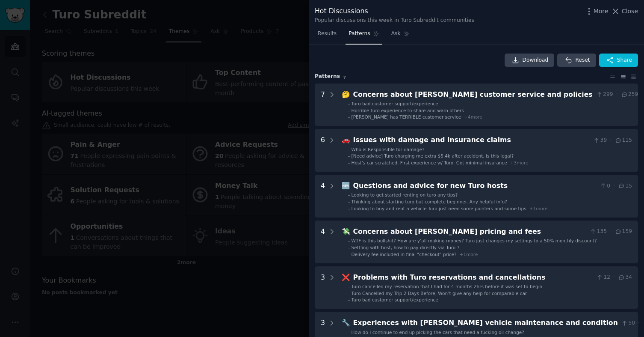 This screenshot has width=644, height=337. Describe the element at coordinates (520, 163) in the screenshot. I see `span: + 3 more` at that location.